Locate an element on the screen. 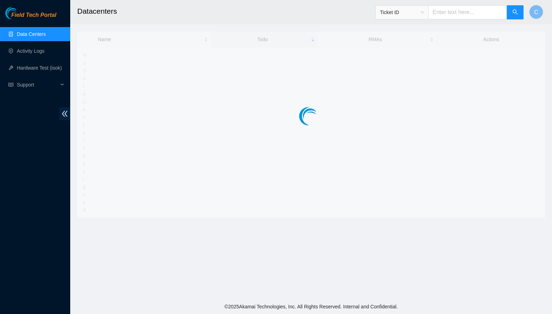 The height and width of the screenshot is (314, 552). a: Akamai TechnologiesField Tech Portal is located at coordinates (31, 17).